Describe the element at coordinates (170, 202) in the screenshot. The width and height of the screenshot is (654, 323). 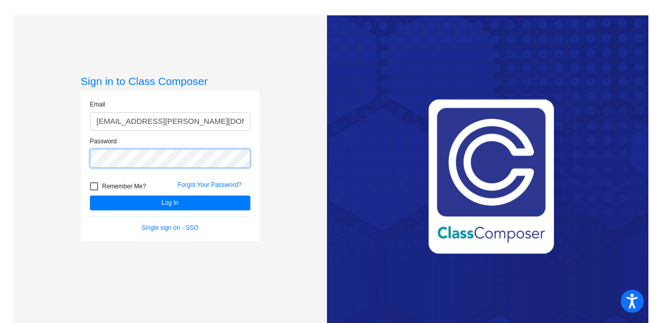
I see `button: Log In` at that location.